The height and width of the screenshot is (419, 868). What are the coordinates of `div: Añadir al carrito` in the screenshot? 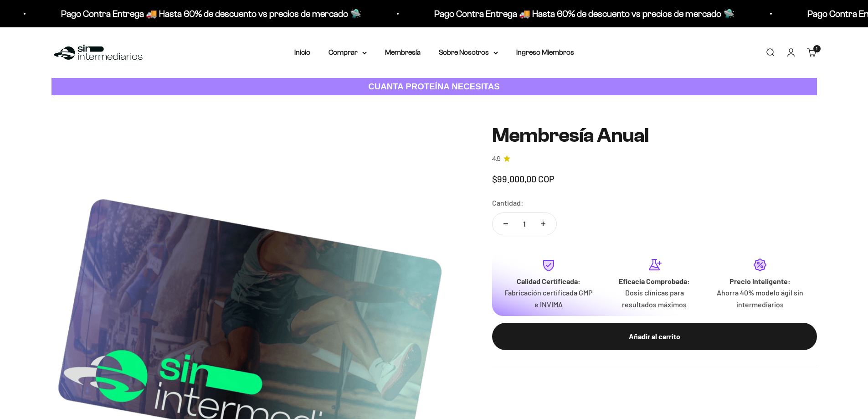 It's located at (655, 337).